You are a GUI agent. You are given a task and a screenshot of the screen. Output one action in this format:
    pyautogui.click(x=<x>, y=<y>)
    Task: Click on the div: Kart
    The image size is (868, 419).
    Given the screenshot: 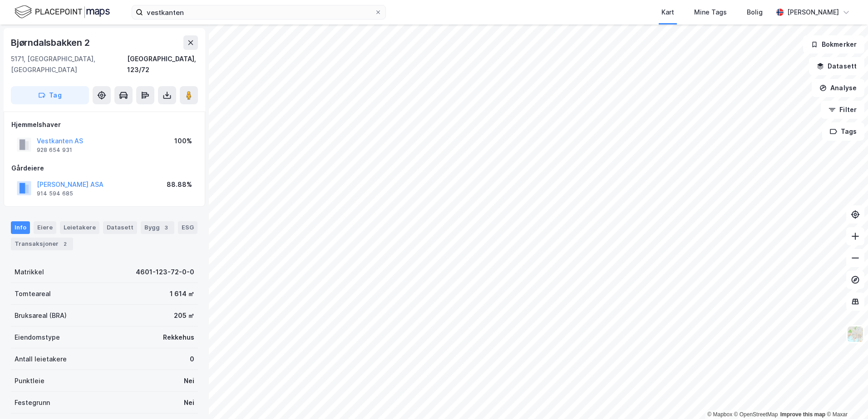 What is the action you would take?
    pyautogui.click(x=668, y=12)
    